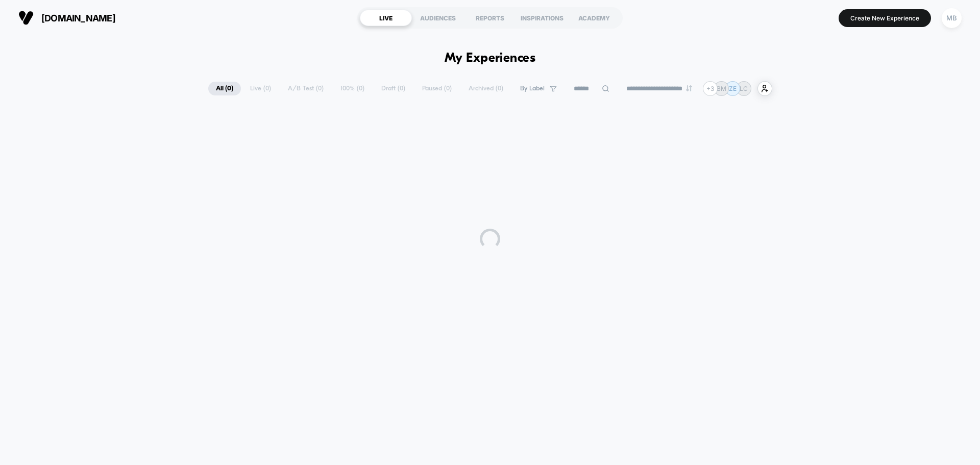  Describe the element at coordinates (438, 18) in the screenshot. I see `div: AUDIENCES` at that location.